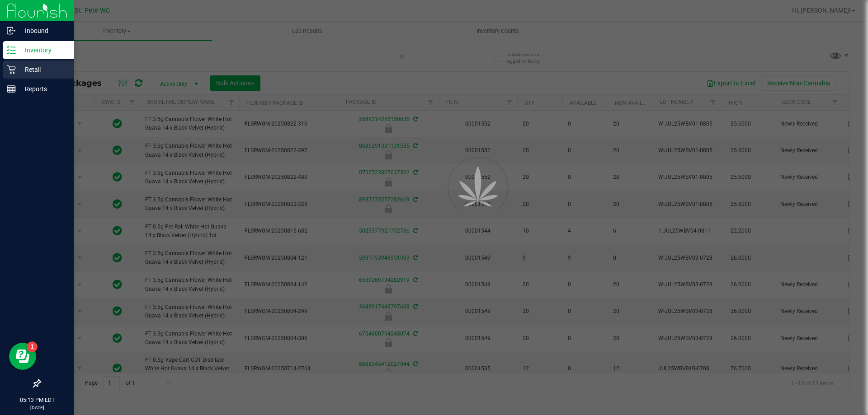  Describe the element at coordinates (11, 31) in the screenshot. I see `inline-svg: Inbound` at that location.